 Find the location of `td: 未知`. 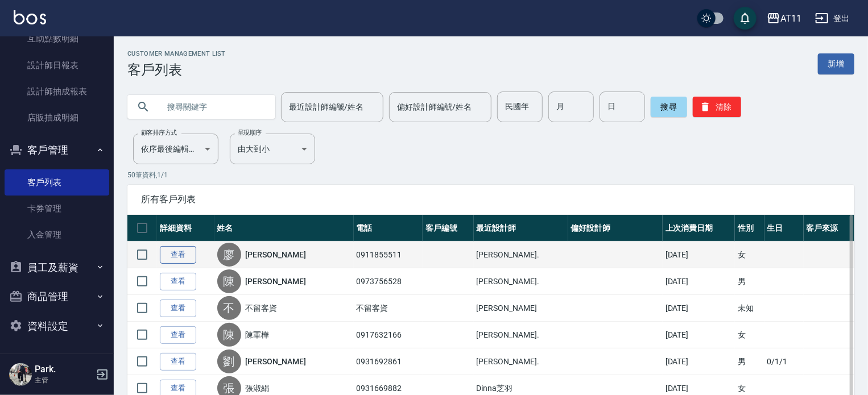

td: 未知 is located at coordinates (749, 308).